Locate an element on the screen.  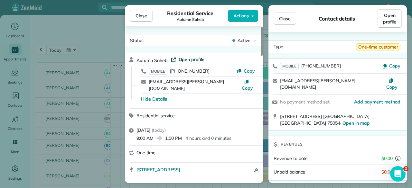
span: Actions is located at coordinates (241, 16).